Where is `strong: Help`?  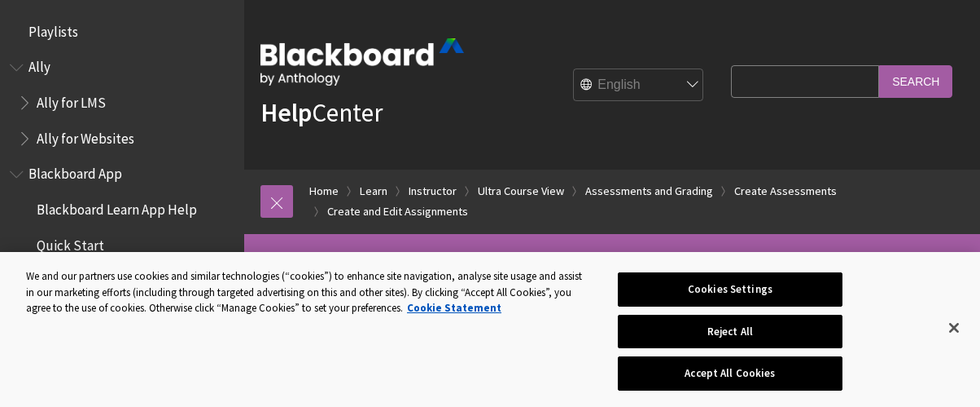 strong: Help is located at coordinates (285, 112).